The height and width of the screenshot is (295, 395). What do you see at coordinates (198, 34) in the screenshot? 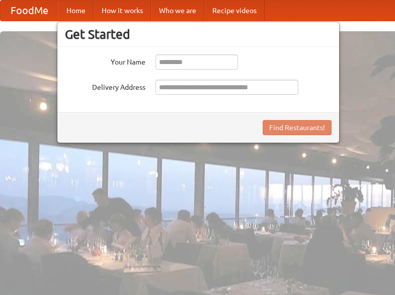
I see `h3: Get Started` at bounding box center [198, 34].